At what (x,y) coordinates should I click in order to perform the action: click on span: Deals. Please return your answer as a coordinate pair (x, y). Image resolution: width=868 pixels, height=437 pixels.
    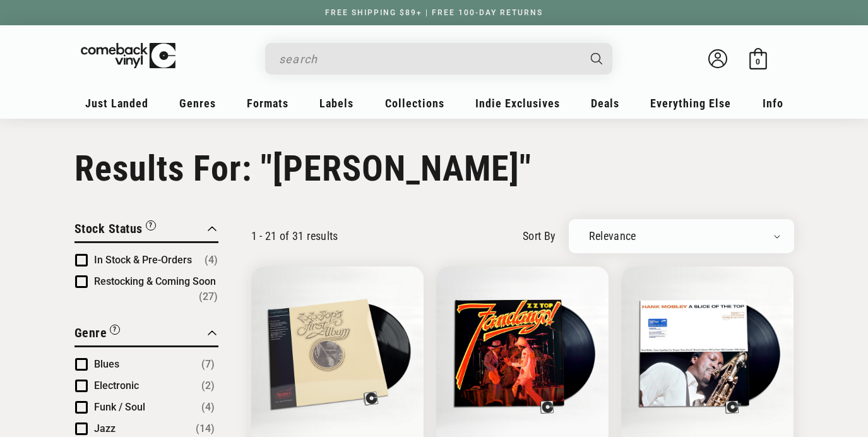
    Looking at the image, I should click on (605, 103).